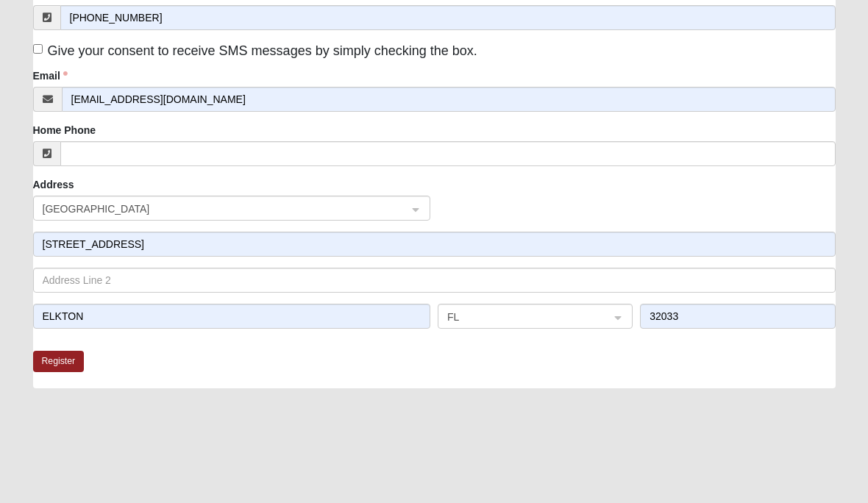  I want to click on button: Register, so click(59, 361).